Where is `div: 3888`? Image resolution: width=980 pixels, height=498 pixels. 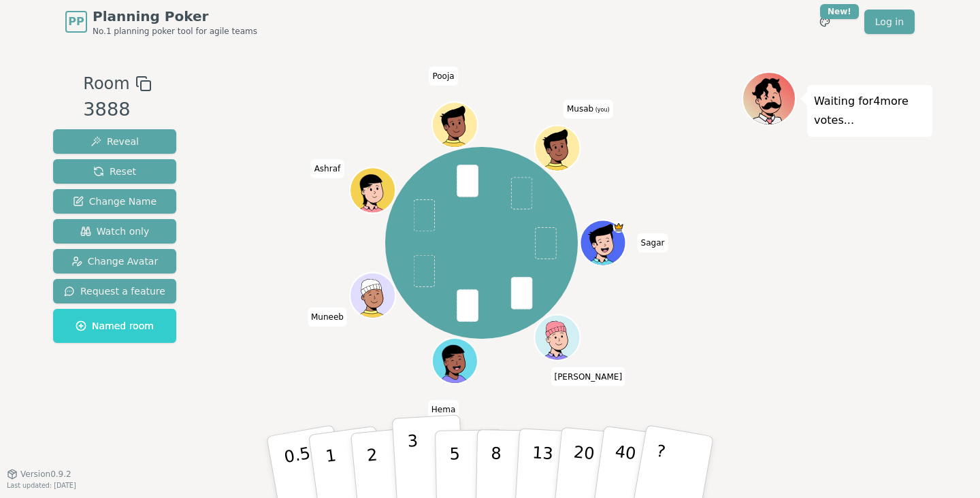 div: 3888 is located at coordinates (117, 110).